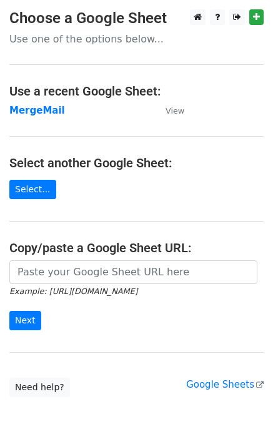  Describe the element at coordinates (136, 248) in the screenshot. I see `h4: Copy/paste a Google Sheet URL:` at that location.